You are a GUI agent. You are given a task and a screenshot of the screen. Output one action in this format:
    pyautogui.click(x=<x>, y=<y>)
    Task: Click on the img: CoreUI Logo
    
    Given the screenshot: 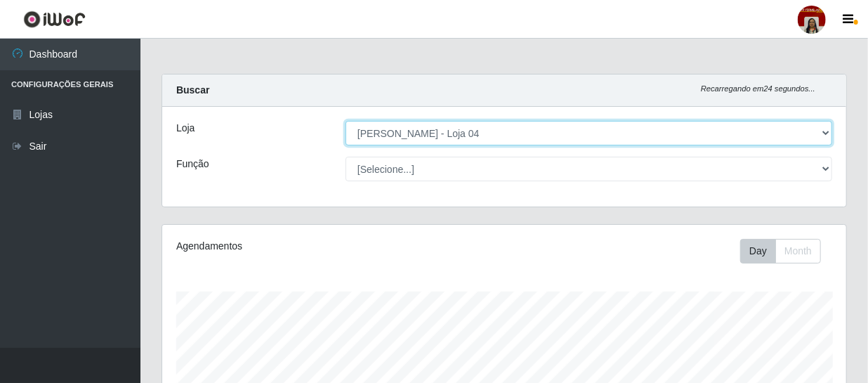 What is the action you would take?
    pyautogui.click(x=54, y=19)
    